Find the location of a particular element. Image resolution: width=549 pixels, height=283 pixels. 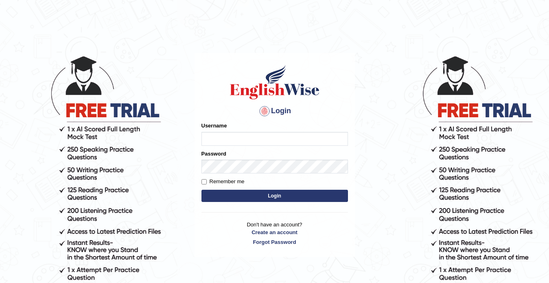

h4: Login is located at coordinates (275, 111).